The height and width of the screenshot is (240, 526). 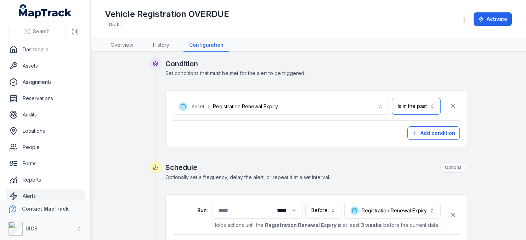 What do you see at coordinates (45, 98) in the screenshot?
I see `a: Reservations` at bounding box center [45, 98].